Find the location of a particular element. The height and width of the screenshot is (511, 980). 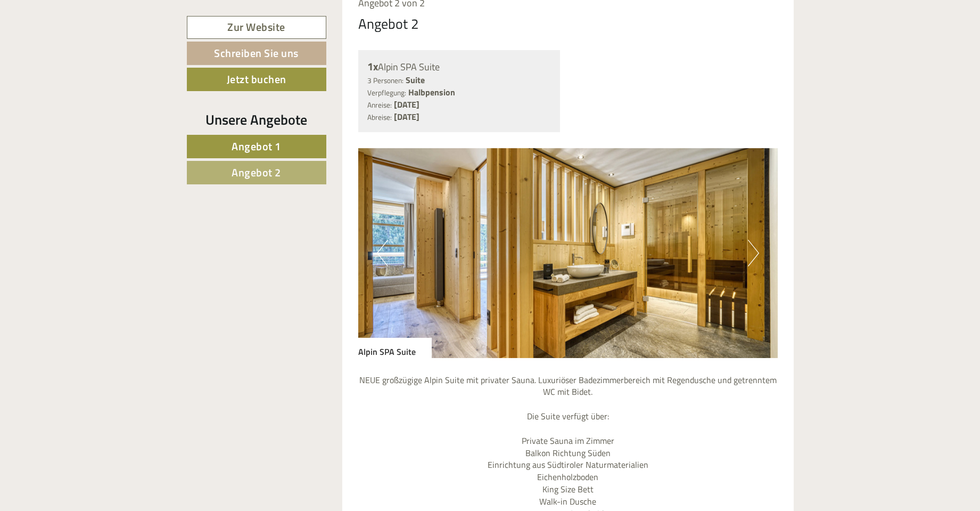

button: Next is located at coordinates (753, 253).